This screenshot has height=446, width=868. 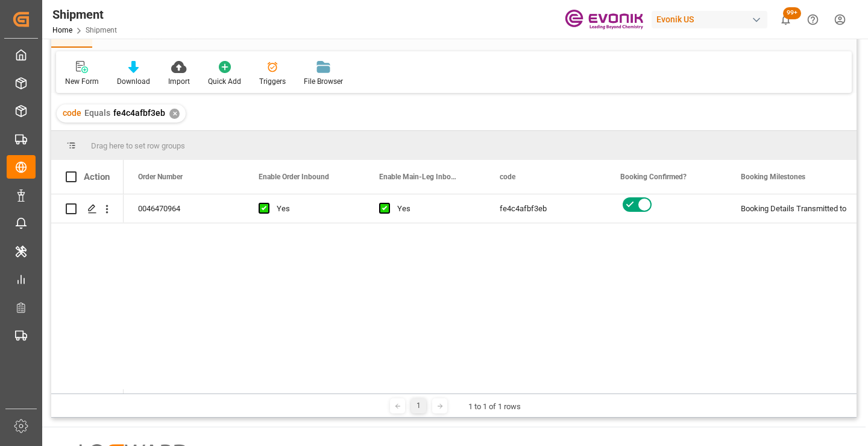 What do you see at coordinates (792, 13) in the screenshot?
I see `span: 99+` at bounding box center [792, 13].